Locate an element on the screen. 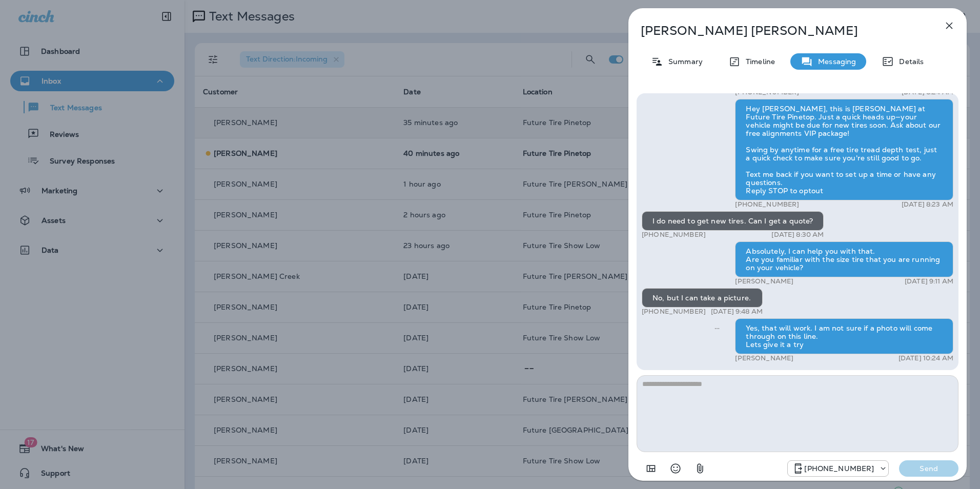 Image resolution: width=980 pixels, height=489 pixels. div: I do need to get new tires. Can I get a quote? is located at coordinates (732, 221).